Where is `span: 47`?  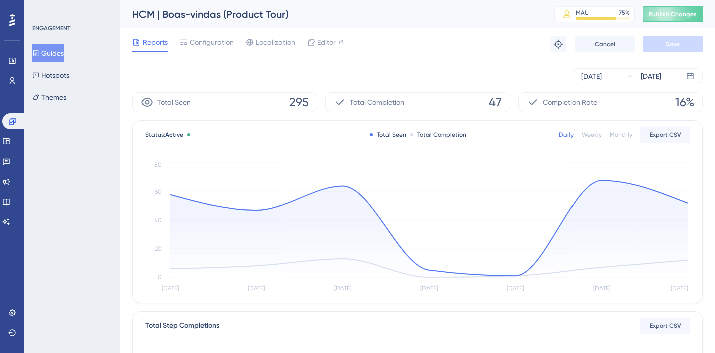
span: 47 is located at coordinates (495, 102).